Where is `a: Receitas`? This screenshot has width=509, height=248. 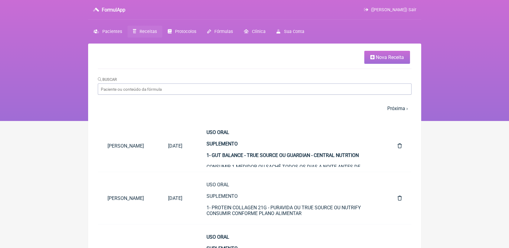 a: Receitas is located at coordinates (145, 31).